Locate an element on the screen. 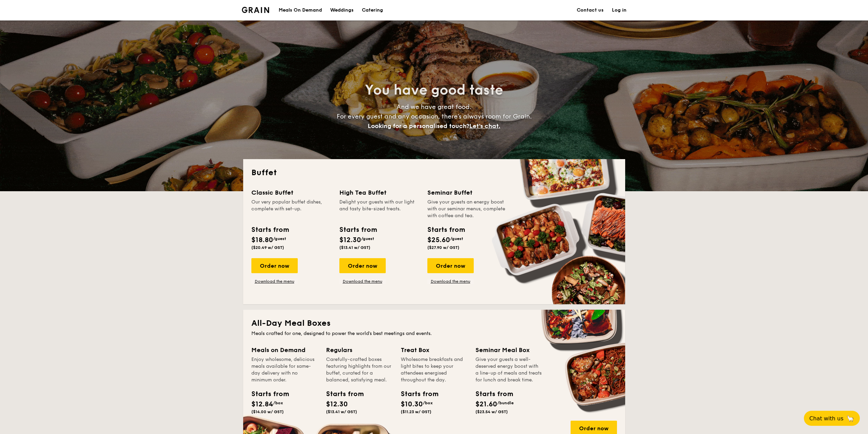  span: $18.80 is located at coordinates (262, 240).